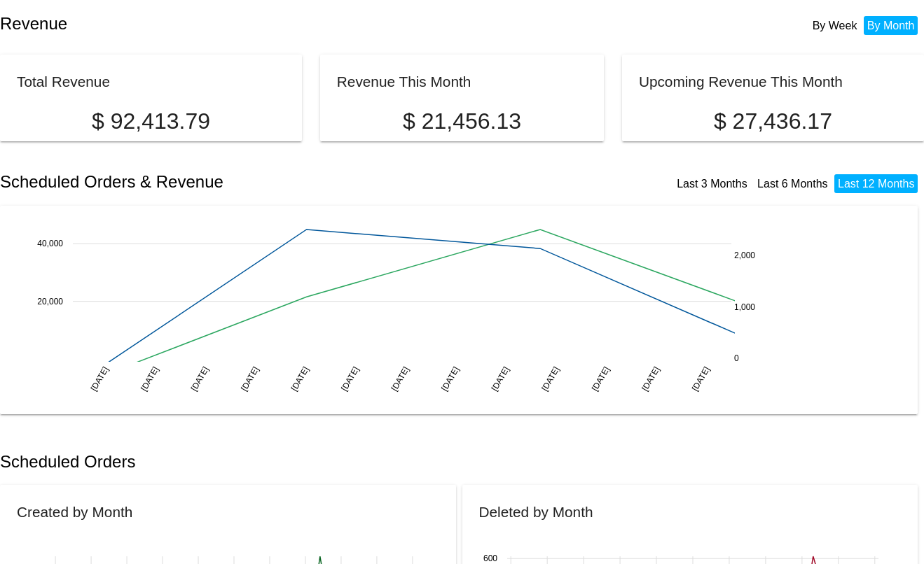 Image resolution: width=924 pixels, height=564 pixels. Describe the element at coordinates (876, 183) in the screenshot. I see `a: Last 12 Months` at that location.